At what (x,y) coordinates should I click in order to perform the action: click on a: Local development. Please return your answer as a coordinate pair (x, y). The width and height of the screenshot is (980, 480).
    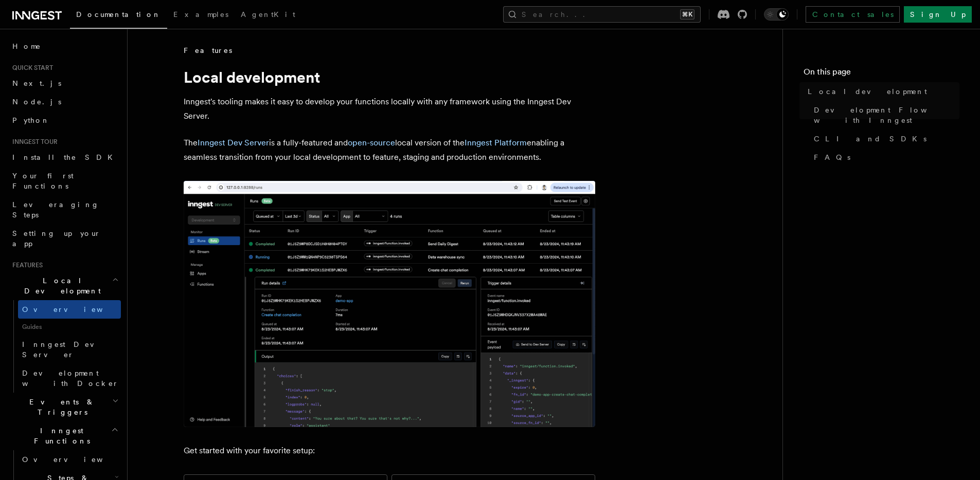
    Looking at the image, I should click on (881, 92).